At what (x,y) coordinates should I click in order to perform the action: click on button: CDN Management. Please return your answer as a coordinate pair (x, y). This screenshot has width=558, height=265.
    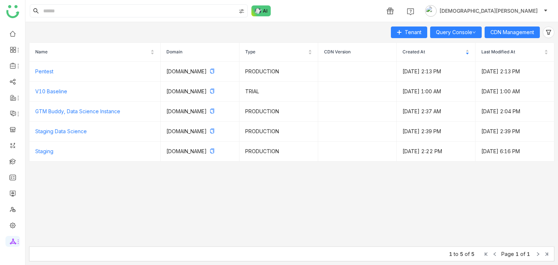
    Looking at the image, I should click on (513, 32).